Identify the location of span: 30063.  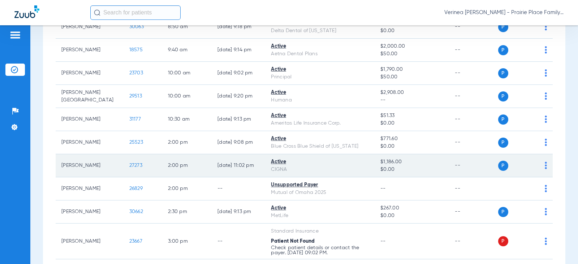
(136, 27).